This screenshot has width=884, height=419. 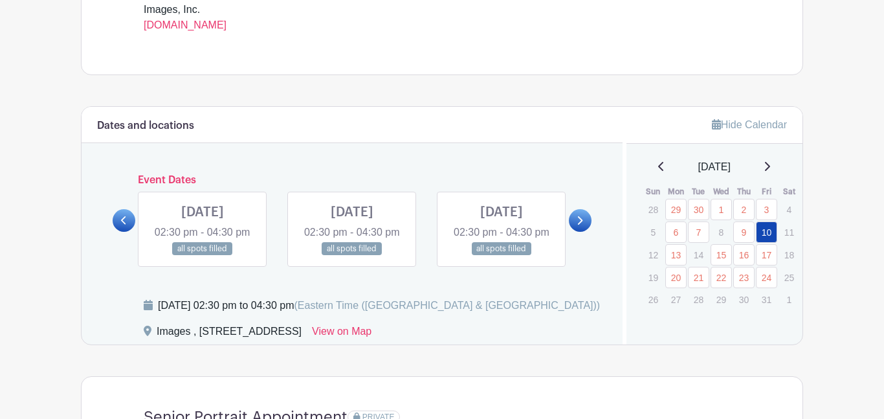 What do you see at coordinates (653, 277) in the screenshot?
I see `p: 19` at bounding box center [653, 277].